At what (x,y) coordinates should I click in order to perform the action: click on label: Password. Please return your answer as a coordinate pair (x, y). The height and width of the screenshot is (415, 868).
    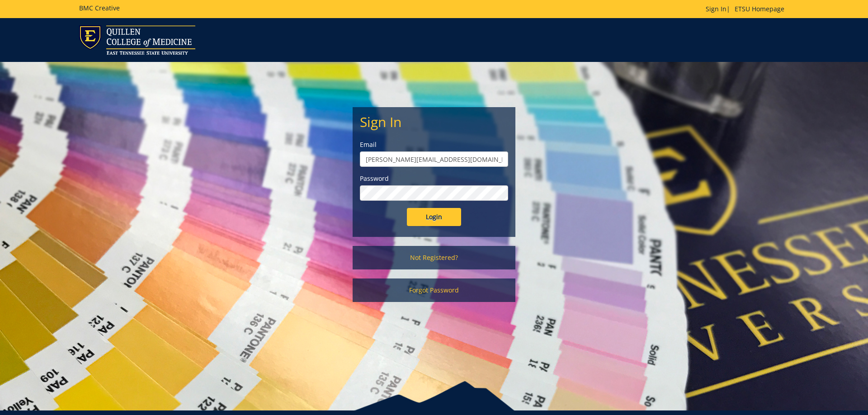
    Looking at the image, I should click on (434, 179).